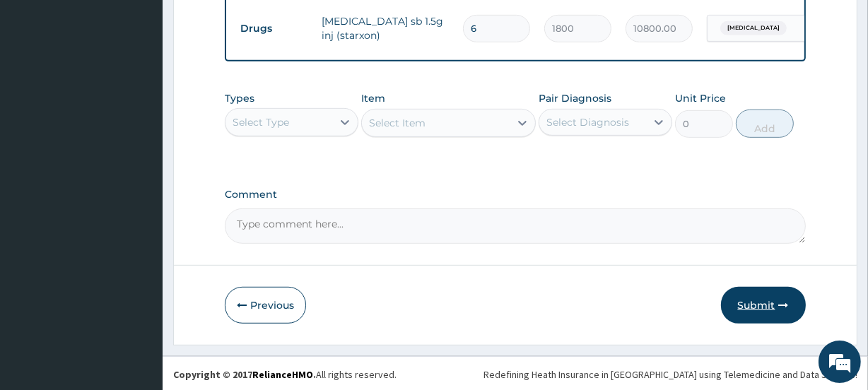 The width and height of the screenshot is (868, 390). I want to click on div: Select Type, so click(261, 123).